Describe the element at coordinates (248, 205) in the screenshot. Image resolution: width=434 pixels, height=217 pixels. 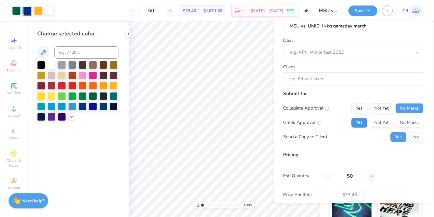
I see `span: 100 %` at that location.